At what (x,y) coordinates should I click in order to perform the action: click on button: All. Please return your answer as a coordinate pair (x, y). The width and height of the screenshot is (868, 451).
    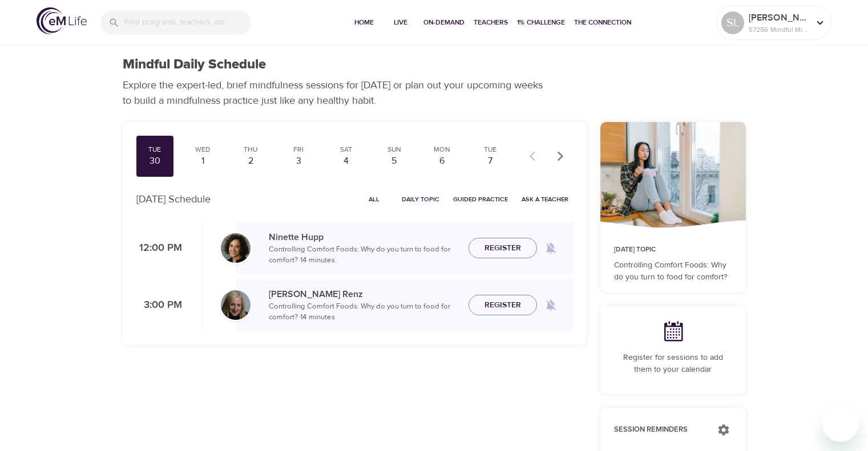
    Looking at the image, I should click on (375, 199).